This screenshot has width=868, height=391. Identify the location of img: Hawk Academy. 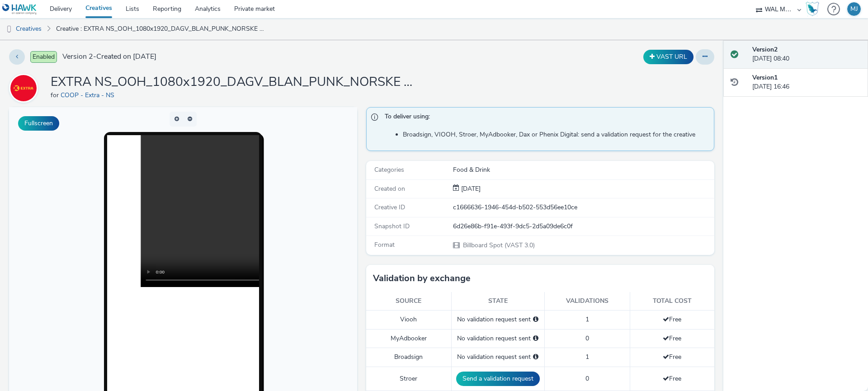
(813, 9).